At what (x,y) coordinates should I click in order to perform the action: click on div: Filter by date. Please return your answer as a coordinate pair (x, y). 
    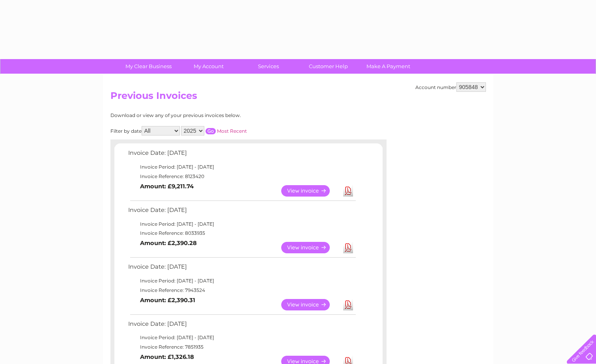
    Looking at the image, I should click on (214, 131).